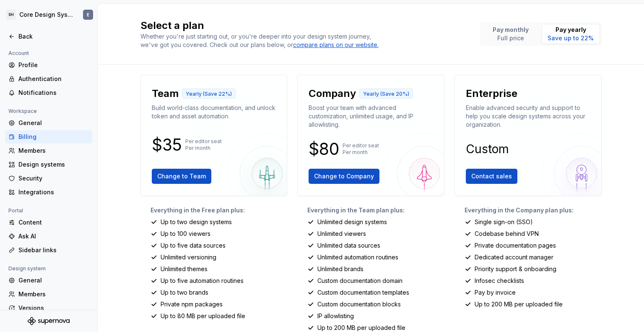  What do you see at coordinates (53, 192) in the screenshot?
I see `div: Integrations` at bounding box center [53, 192].